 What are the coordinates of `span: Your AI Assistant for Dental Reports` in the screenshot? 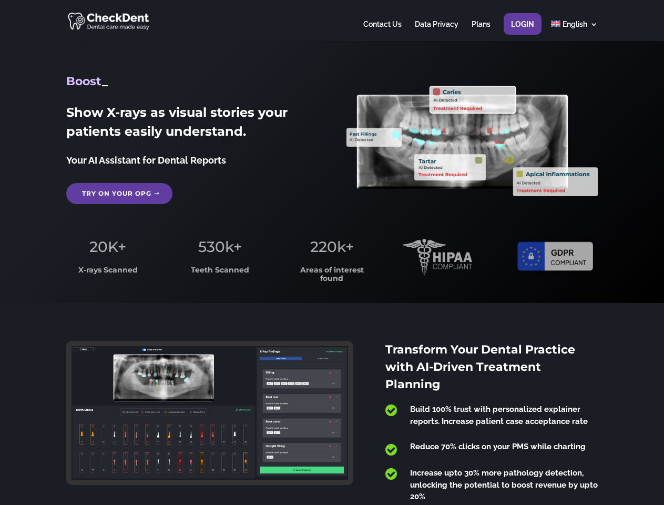 It's located at (146, 160).